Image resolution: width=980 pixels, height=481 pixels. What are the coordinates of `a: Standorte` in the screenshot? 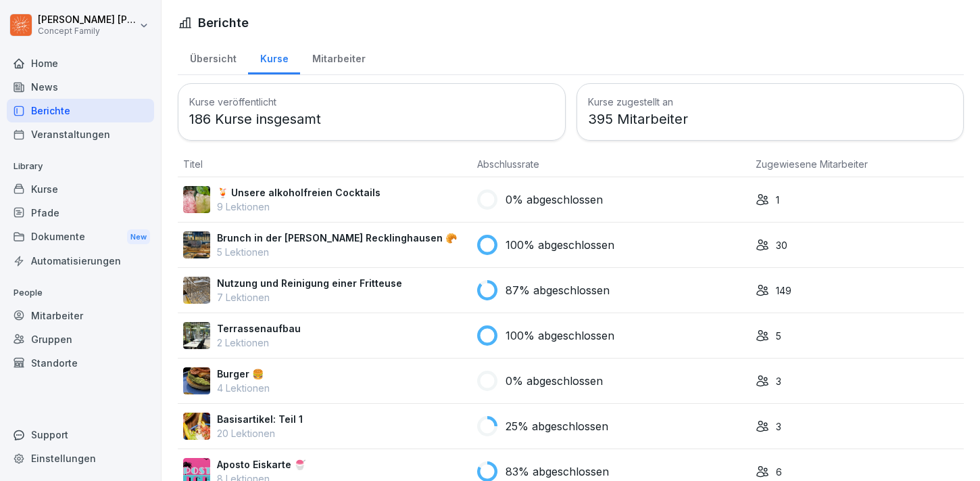 It's located at (80, 362).